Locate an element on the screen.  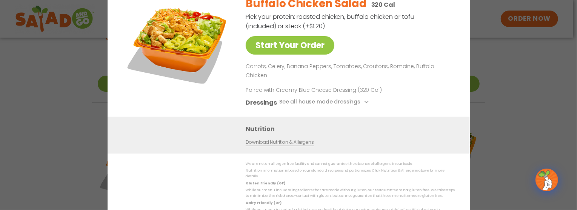
p: Nutrition information is based on our standard recipes and portion sizes. Click Nutrition & Aller... is located at coordinates (350, 174).